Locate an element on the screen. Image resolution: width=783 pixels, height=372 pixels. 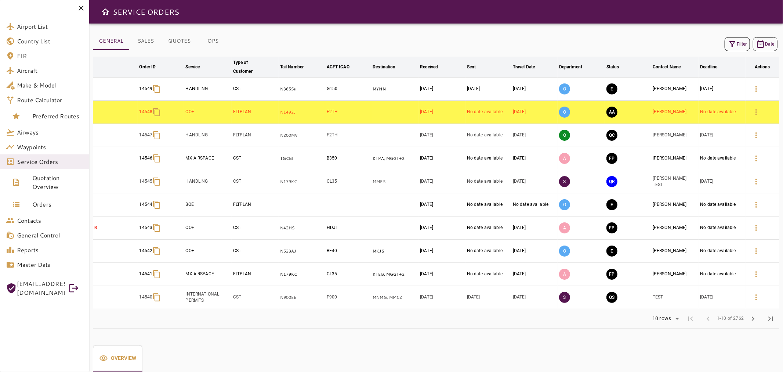
p: 14544 is located at coordinates (146, 204).